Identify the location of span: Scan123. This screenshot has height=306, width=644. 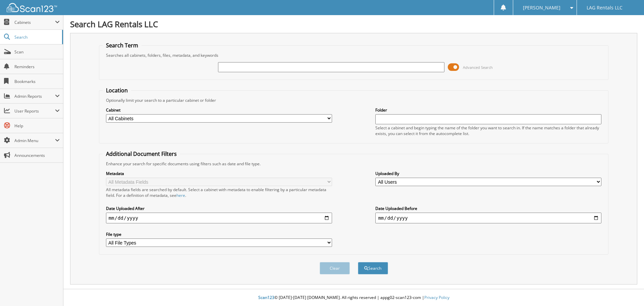
(266, 297).